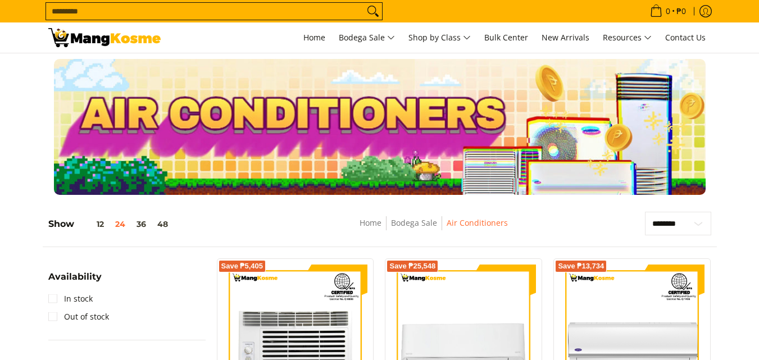 This screenshot has height=360, width=759. What do you see at coordinates (581, 266) in the screenshot?
I see `span: Save ₱13,734` at bounding box center [581, 266].